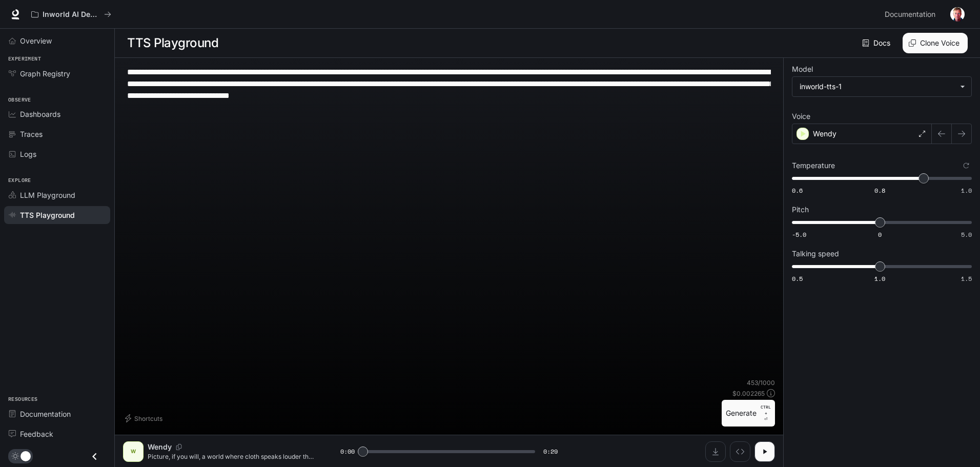 This screenshot has width=980, height=467. Describe the element at coordinates (715, 452) in the screenshot. I see `button: Download audio` at that location.